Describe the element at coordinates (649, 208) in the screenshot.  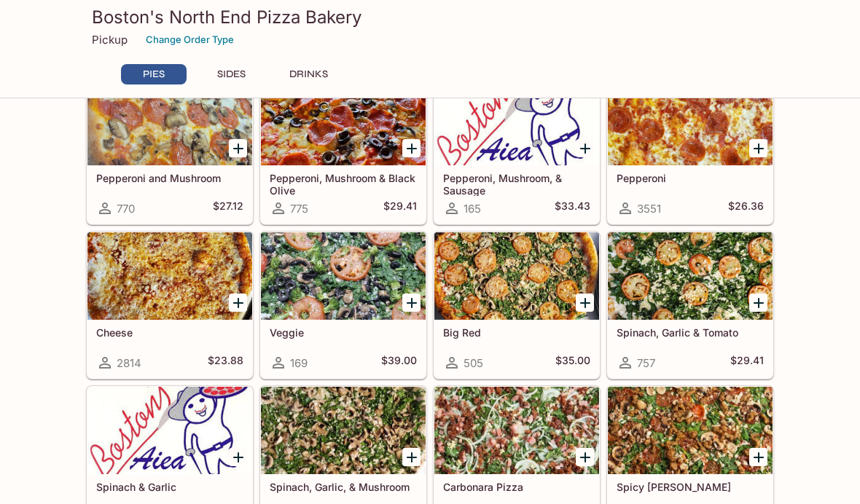
I see `span: 3551` at that location.